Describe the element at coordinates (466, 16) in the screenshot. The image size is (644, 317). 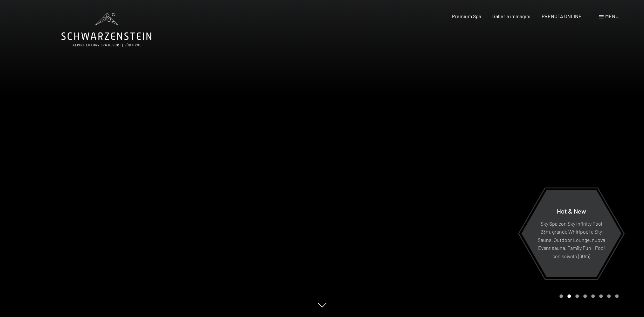
I see `span: Premium Spa` at that location.